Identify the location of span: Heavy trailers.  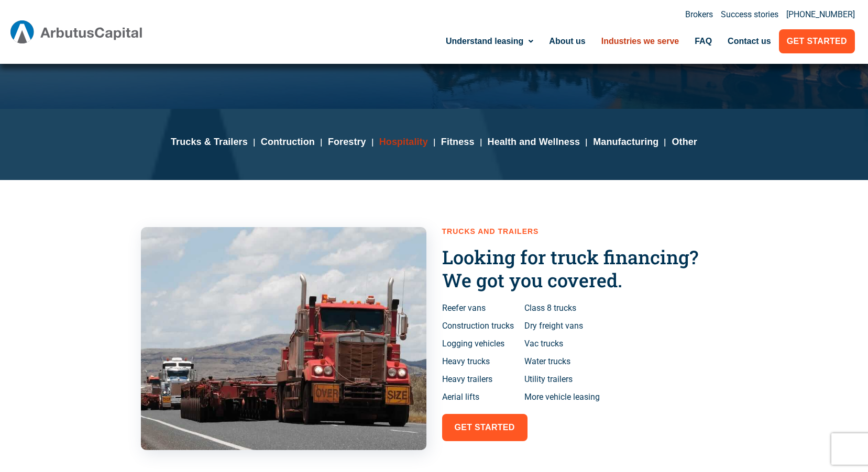
(468, 379).